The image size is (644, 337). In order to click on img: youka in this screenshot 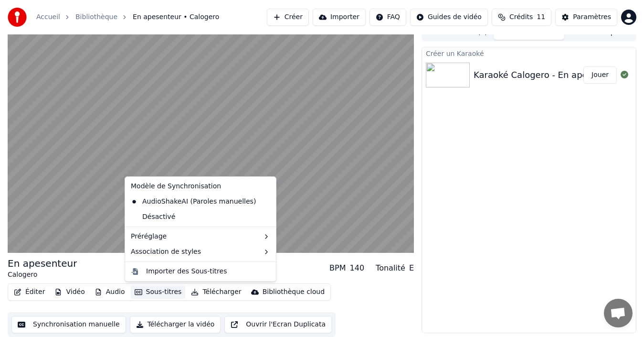, I will do `click(17, 17)`.